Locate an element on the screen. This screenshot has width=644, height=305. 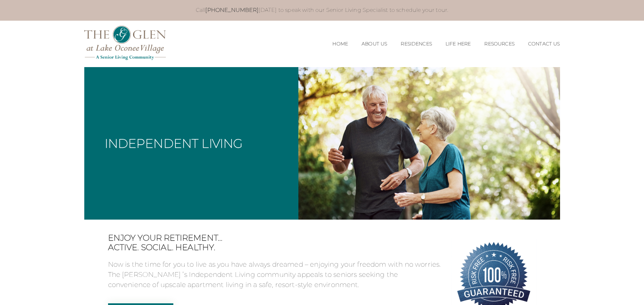
a: Resources is located at coordinates (499, 44).